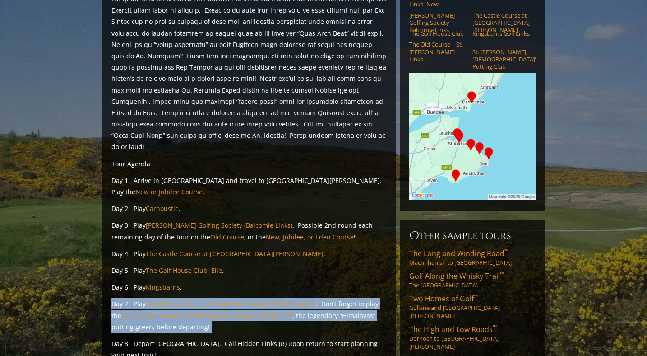 The width and height of the screenshot is (647, 356). Describe the element at coordinates (459, 253) in the screenshot. I see `span: The Long and Winding Road` at that location.